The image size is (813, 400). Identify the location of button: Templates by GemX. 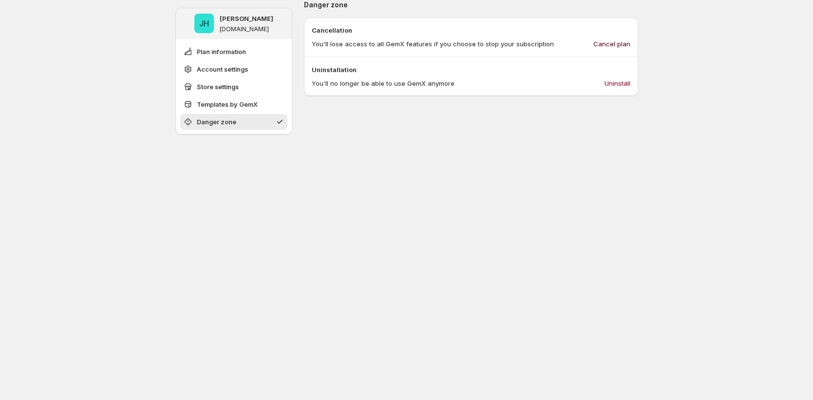
(234, 104).